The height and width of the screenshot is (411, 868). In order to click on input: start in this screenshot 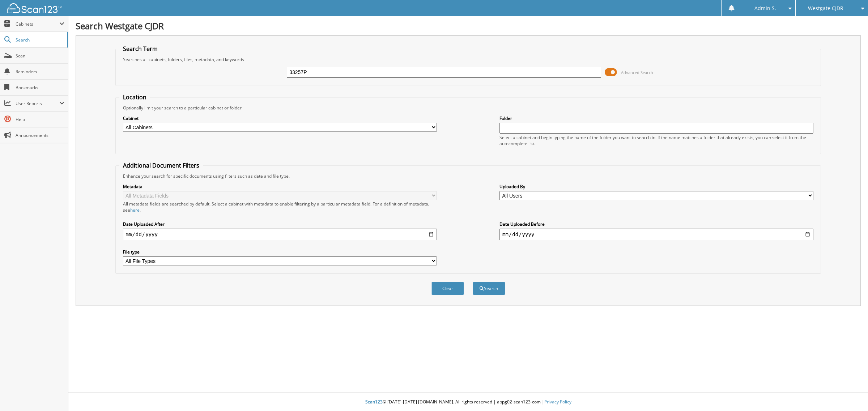, I will do `click(280, 234)`.